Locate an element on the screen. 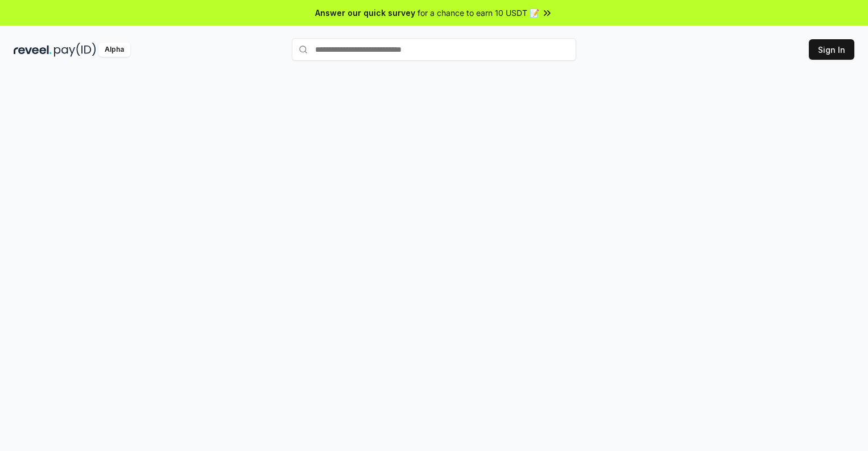 The width and height of the screenshot is (868, 451). span: for a chance to earn 10 USDT 📝 is located at coordinates (478, 12).